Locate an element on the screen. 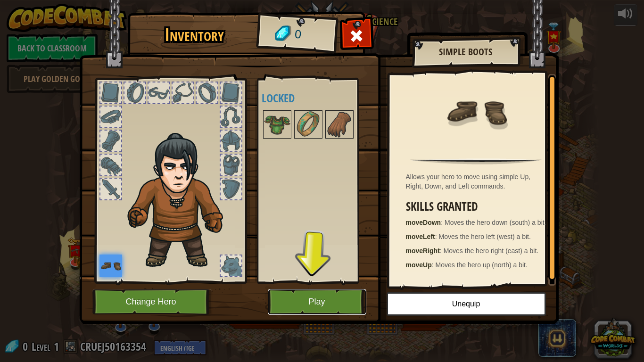 This screenshot has height=362, width=644. h2: Simple Boots is located at coordinates (466, 52).